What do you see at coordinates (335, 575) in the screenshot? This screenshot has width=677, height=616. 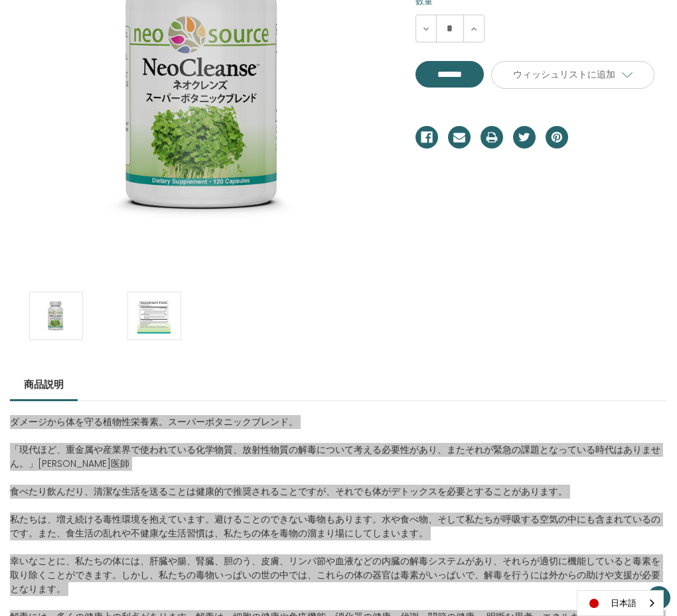 I see `span: 幸いなことに、私たちの体には、肝臓や腸、腎臓、胆のう、皮膚、リンパ節や血液などの内臓の解毒システムがあり、それらが適切に機能していると毒素を取り除くことができます。しかし、私たちの毒物いっぱいの...` at bounding box center [335, 575].